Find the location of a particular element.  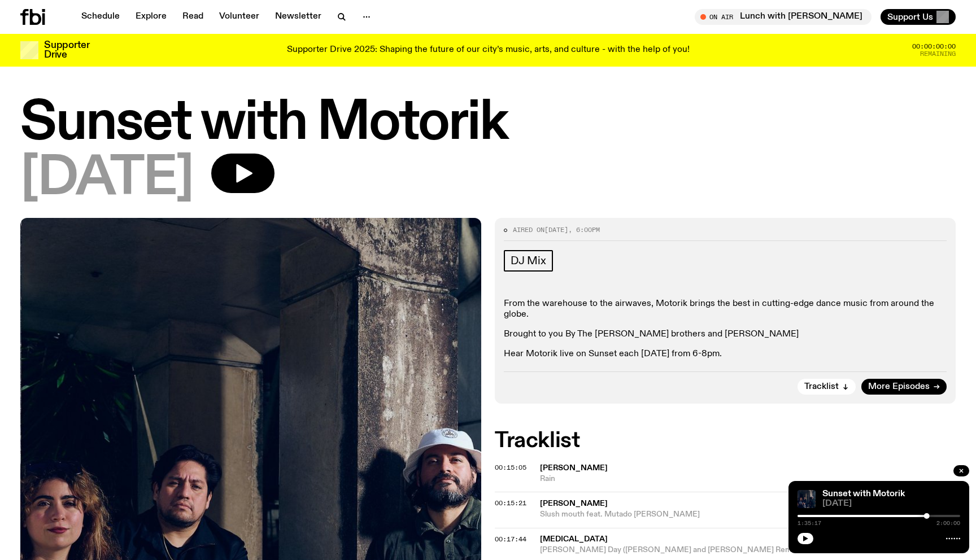

a: Schedule is located at coordinates (101, 17).